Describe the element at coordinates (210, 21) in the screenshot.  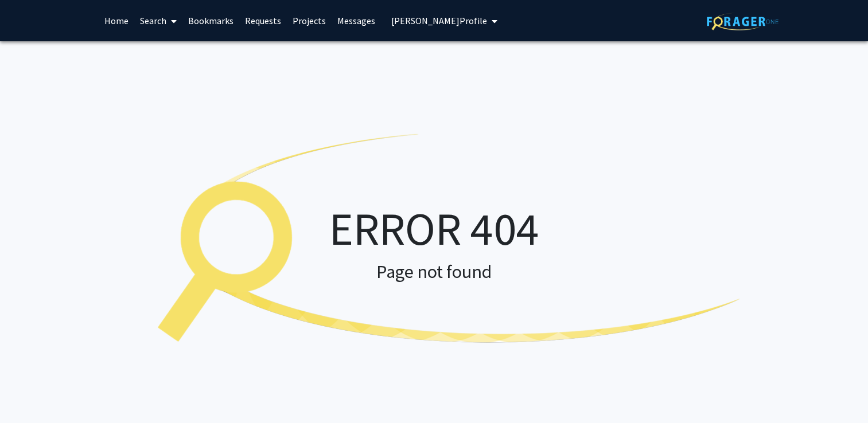
I see `a: Bookmarks` at that location.